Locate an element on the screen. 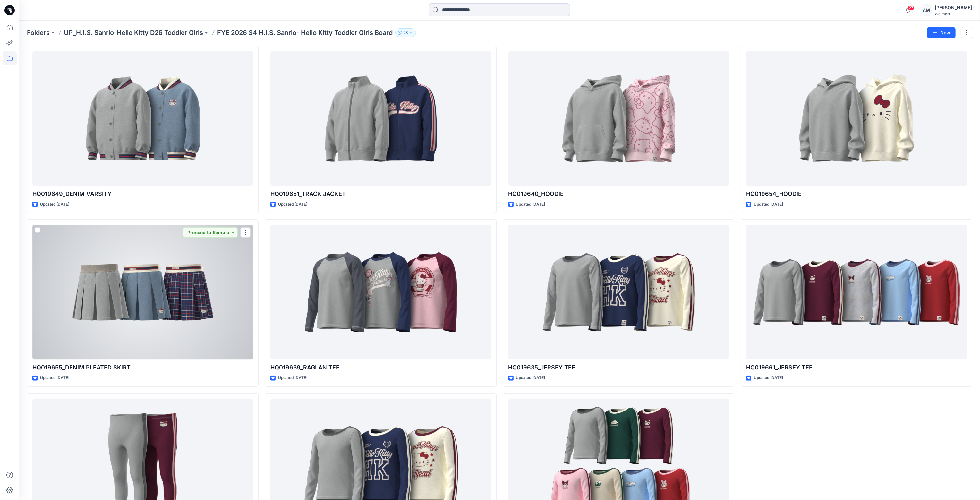  p: HQ019661_JERSEY TEE is located at coordinates (856, 367).